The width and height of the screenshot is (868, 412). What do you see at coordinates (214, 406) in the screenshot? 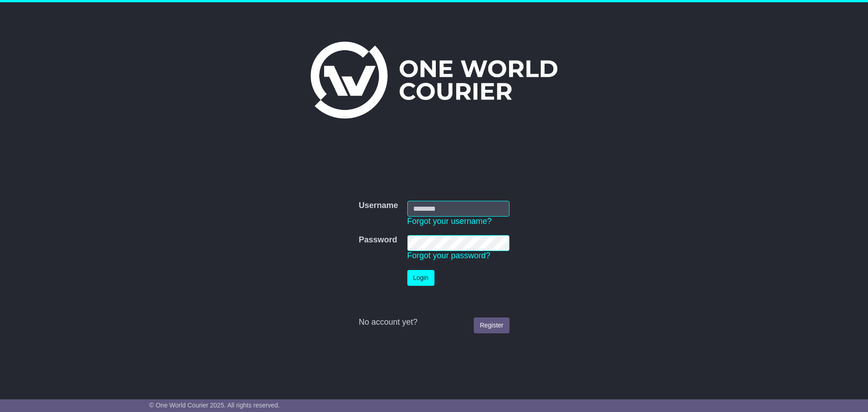
I see `span: © One World Courier 2025. All rights reserved.` at bounding box center [214, 406].